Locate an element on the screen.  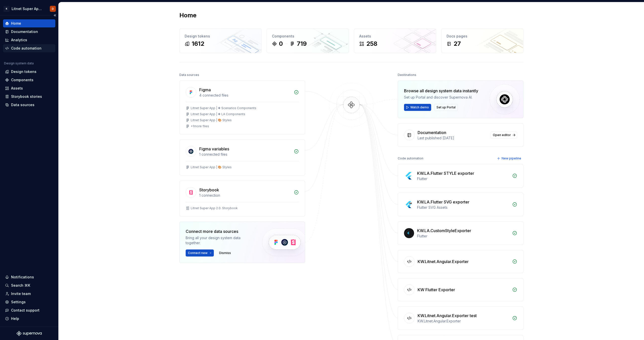
div: Analytics is located at coordinates (19, 40).